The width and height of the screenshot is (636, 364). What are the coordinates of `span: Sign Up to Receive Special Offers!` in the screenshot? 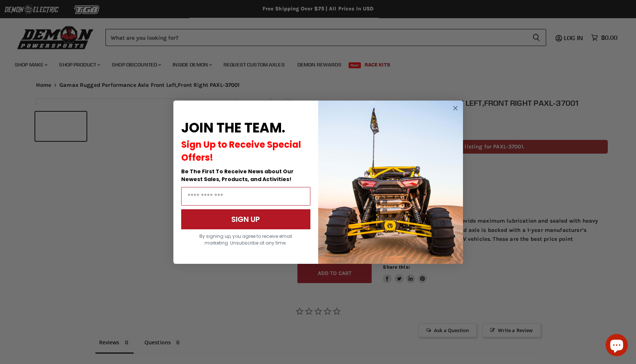 It's located at (241, 151).